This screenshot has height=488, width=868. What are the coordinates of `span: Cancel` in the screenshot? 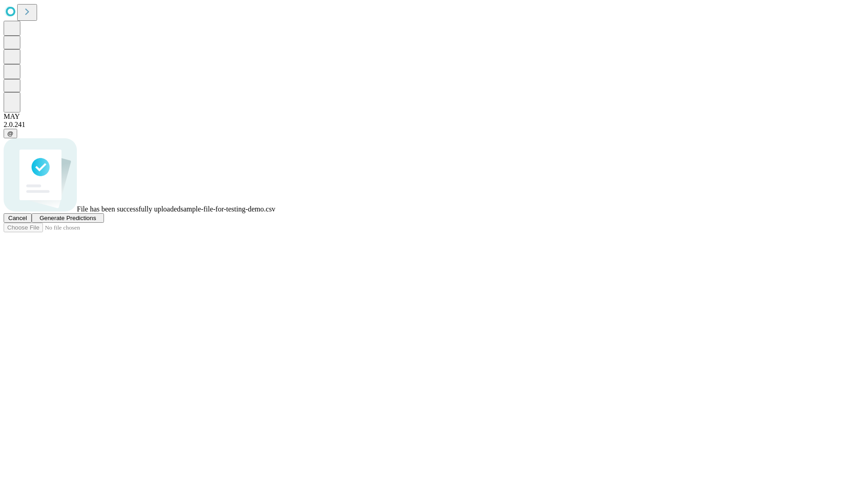 It's located at (18, 218).